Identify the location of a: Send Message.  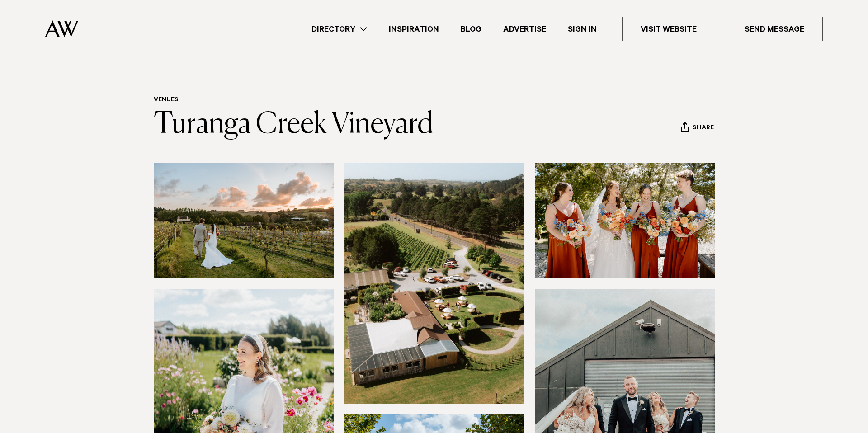
(775, 29).